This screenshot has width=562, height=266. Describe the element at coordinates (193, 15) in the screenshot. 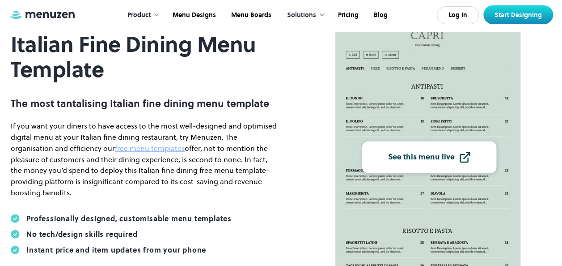

I see `a: Menu Designs` at that location.